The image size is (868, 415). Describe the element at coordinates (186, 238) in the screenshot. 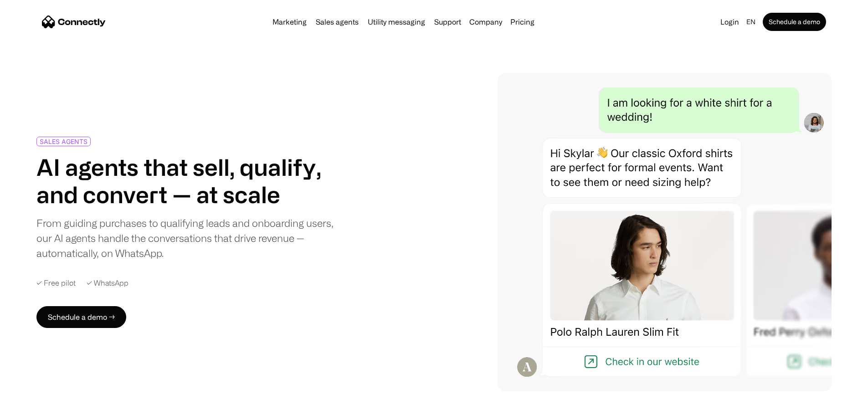

I see `div: From guiding purchases to qualifying leads and onboarding users, our AI agents handle the convers...` at that location.